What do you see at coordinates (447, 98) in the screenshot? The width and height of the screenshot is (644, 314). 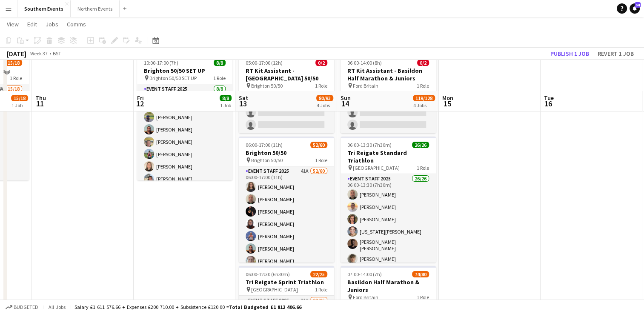 I see `span: Mon` at bounding box center [447, 98].